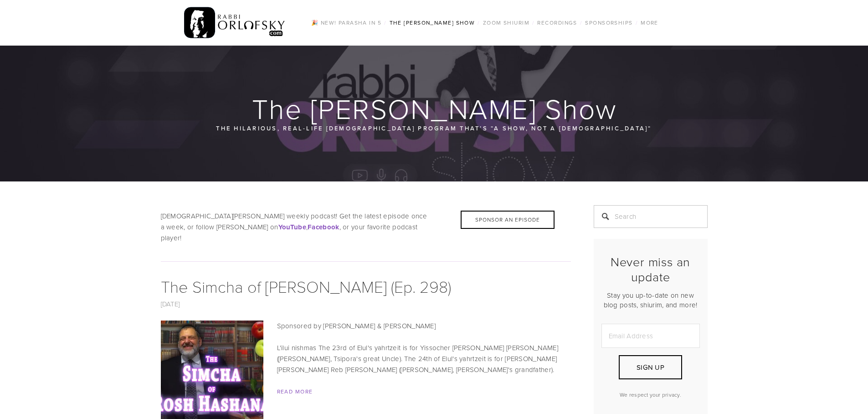  What do you see at coordinates (649, 23) in the screenshot?
I see `a: More` at bounding box center [649, 23].